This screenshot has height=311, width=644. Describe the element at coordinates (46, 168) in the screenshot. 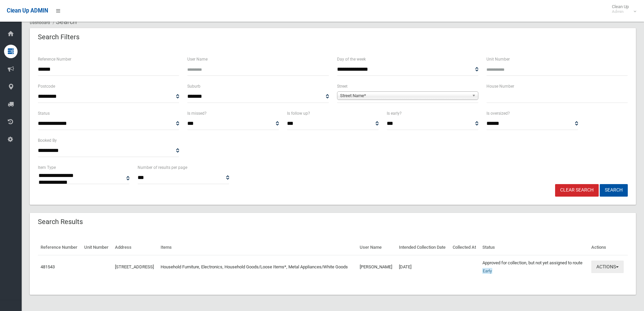

I see `label: Item Type` at that location.